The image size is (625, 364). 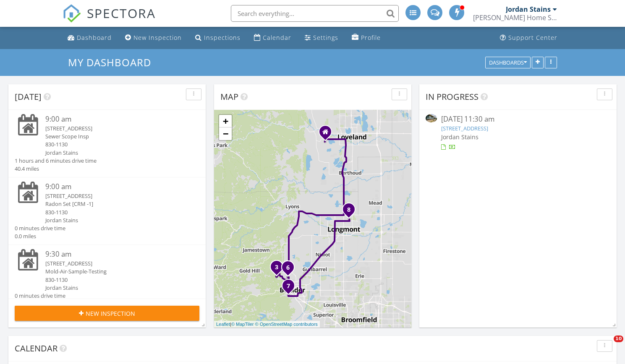 I want to click on div: 0.0 miles, so click(x=40, y=236).